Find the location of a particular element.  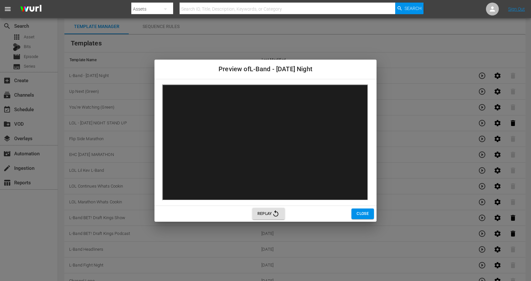

a: Sign Out is located at coordinates (517, 9).